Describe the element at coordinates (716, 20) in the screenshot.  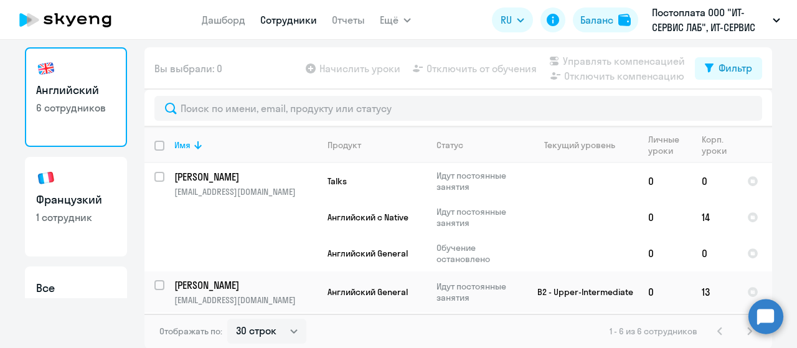
I see `button: Постоплата ООО "ИТ-СЕРВИС ЛАБ", ИТ-СЕРВИС ЛАБ, ООО` at that location.